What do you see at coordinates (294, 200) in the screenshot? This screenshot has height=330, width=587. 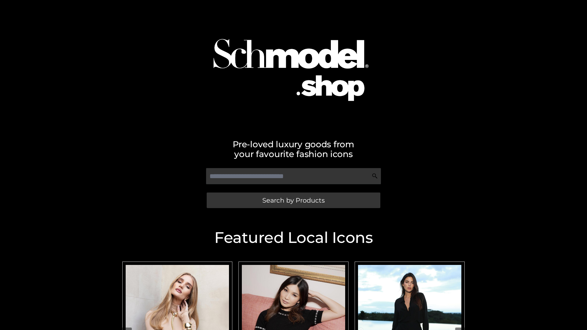 I see `span: Search by Products` at bounding box center [294, 200].